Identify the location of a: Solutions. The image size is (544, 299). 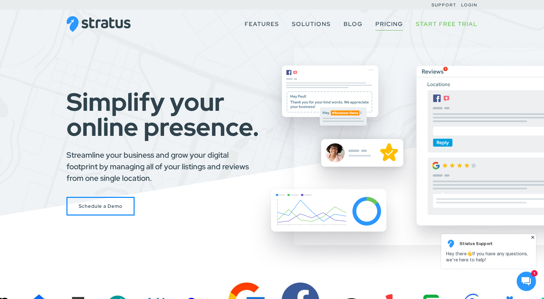
(311, 24).